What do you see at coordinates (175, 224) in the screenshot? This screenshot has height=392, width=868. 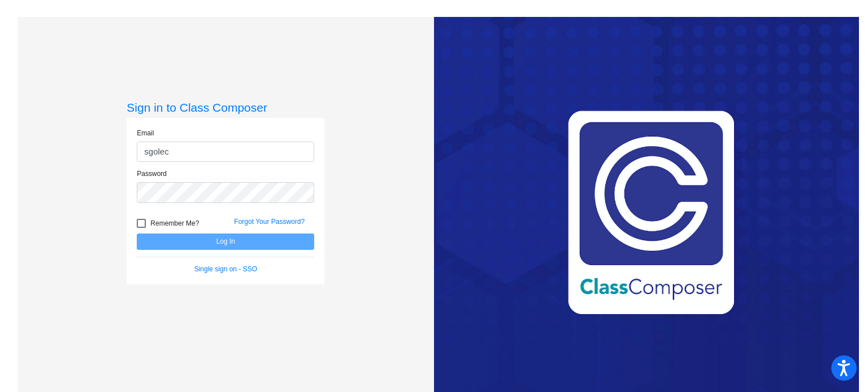 I see `span: Remember Me?` at bounding box center [175, 224].